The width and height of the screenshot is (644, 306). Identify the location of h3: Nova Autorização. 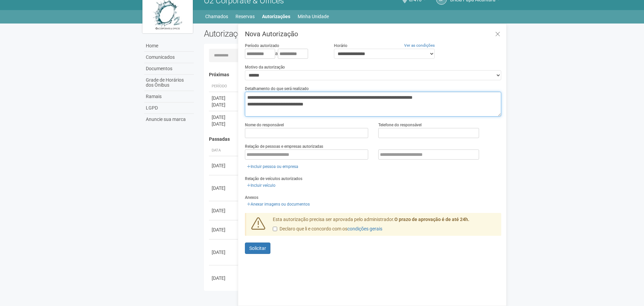
(373, 34).